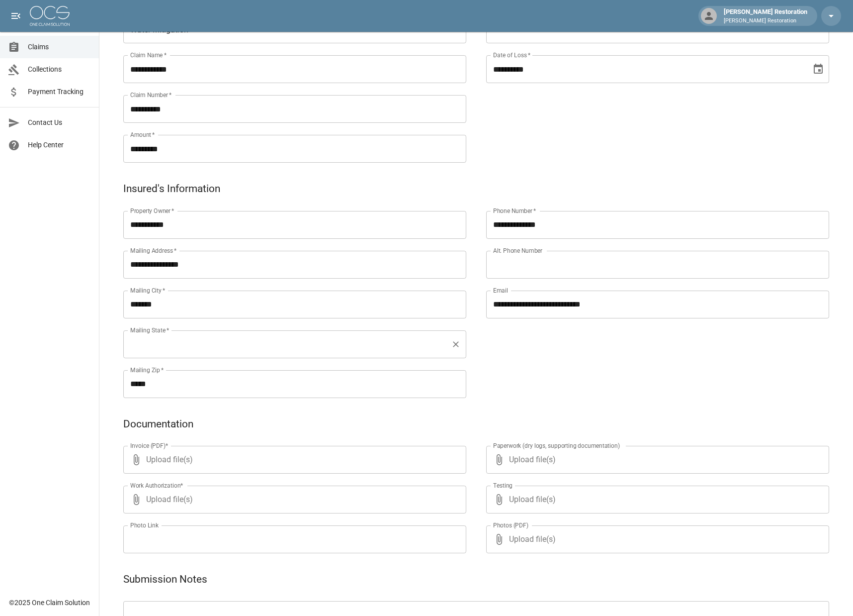 The height and width of the screenshot is (616, 853). What do you see at coordinates (144, 525) in the screenshot?
I see `label: Photo Link` at bounding box center [144, 525].